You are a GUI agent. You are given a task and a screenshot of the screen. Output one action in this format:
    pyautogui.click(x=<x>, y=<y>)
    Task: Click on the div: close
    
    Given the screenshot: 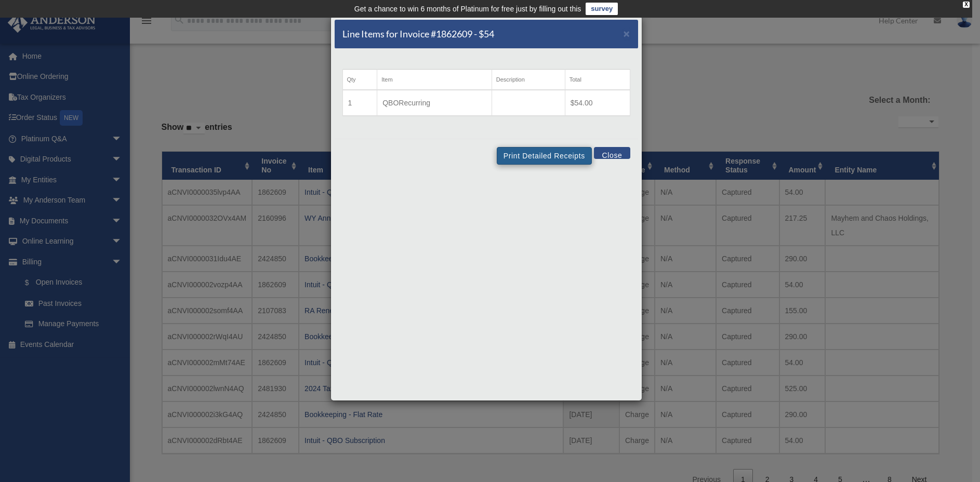 What is the action you would take?
    pyautogui.click(x=966, y=5)
    